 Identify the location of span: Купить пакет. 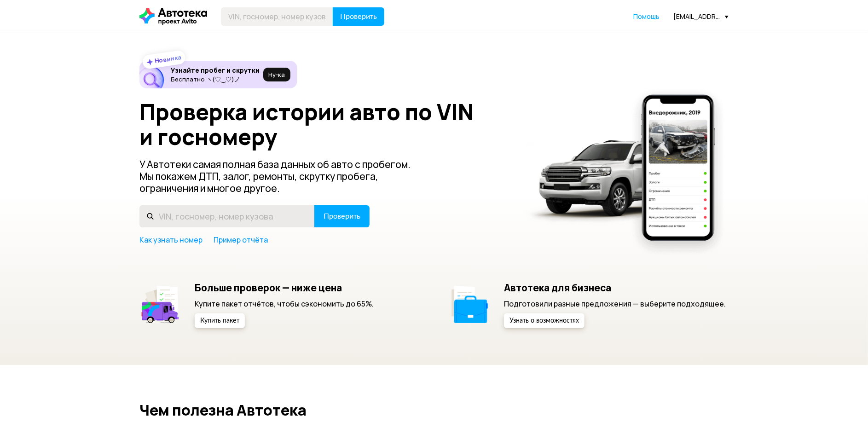
(220, 321).